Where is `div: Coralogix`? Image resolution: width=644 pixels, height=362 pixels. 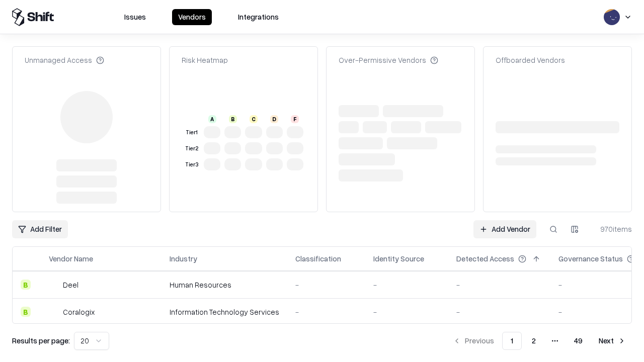 div: Coralogix is located at coordinates (78, 311).